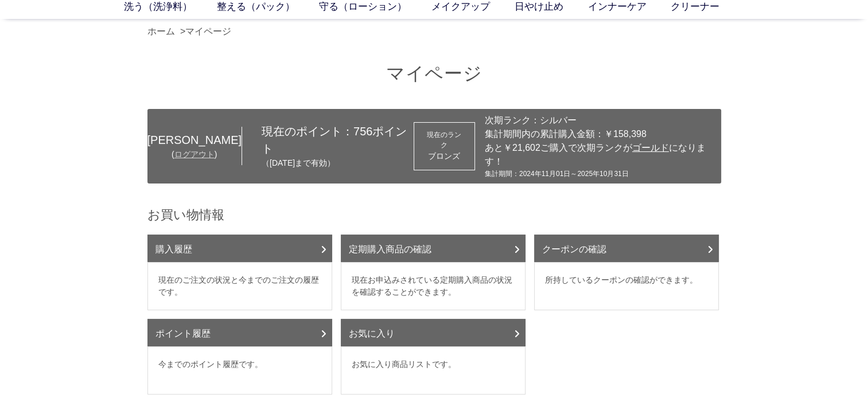  Describe the element at coordinates (433, 370) in the screenshot. I see `dd: お気に入り商品リストです。` at that location.